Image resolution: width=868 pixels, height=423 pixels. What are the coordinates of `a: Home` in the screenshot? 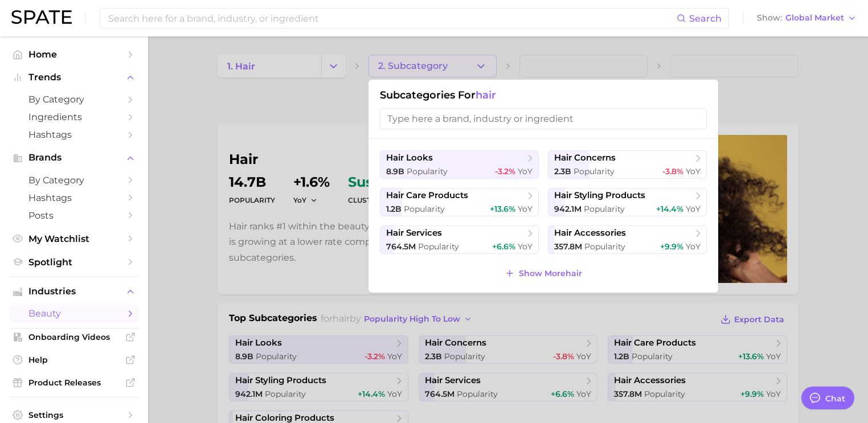 It's located at (74, 54).